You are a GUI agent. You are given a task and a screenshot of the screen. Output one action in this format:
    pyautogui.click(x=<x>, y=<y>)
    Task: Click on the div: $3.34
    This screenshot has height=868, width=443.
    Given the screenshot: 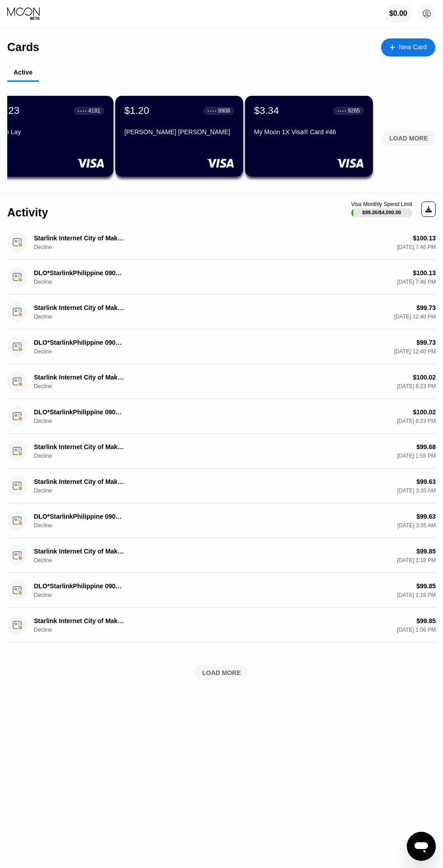 What is the action you would take?
    pyautogui.click(x=266, y=110)
    